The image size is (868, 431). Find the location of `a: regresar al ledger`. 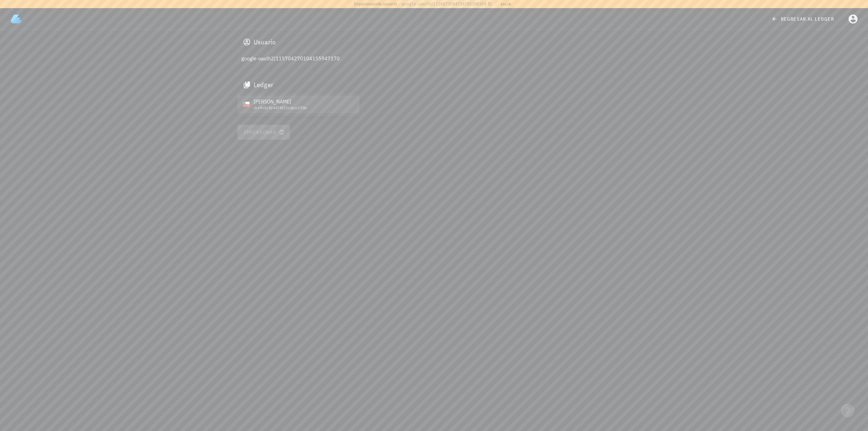

a: regresar al ledger is located at coordinates (803, 19).